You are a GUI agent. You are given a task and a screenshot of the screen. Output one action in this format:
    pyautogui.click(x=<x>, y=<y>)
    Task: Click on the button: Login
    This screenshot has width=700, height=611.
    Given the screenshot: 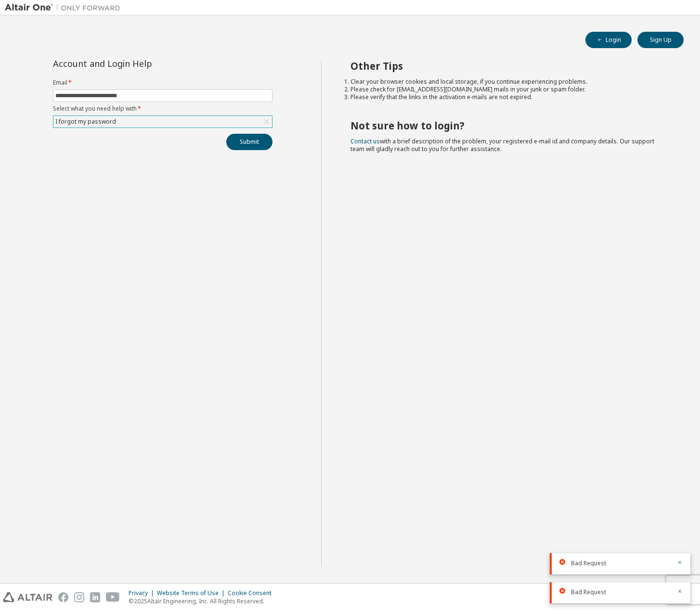 What is the action you would take?
    pyautogui.click(x=609, y=40)
    